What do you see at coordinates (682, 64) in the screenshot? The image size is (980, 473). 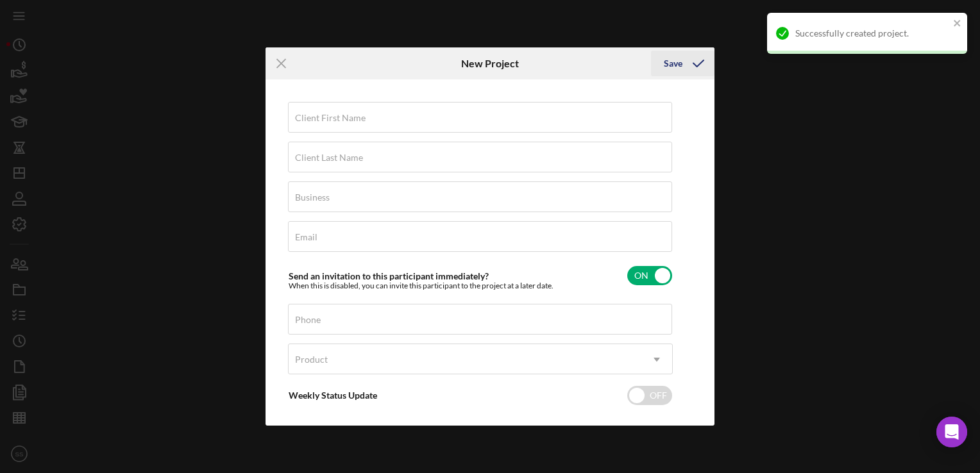 I see `button: Save` at bounding box center [682, 64].